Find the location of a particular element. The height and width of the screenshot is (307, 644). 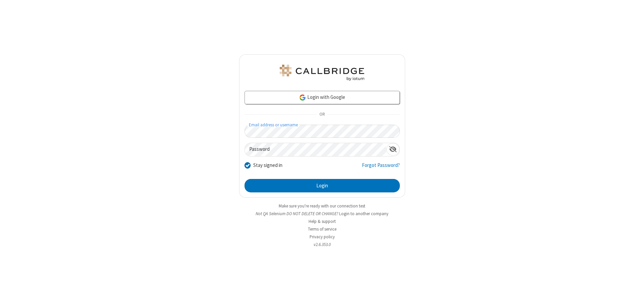

a: Privacy policy is located at coordinates (322, 237).